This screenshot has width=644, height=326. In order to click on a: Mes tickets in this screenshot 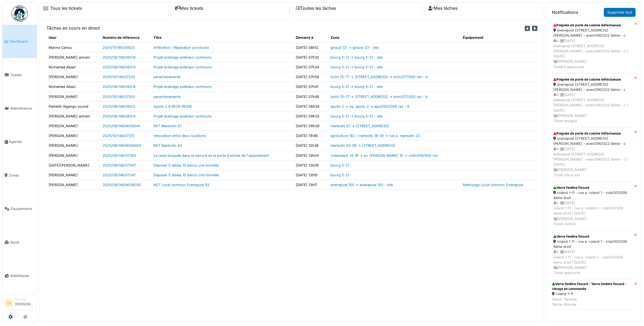, I will do `click(189, 8)`.